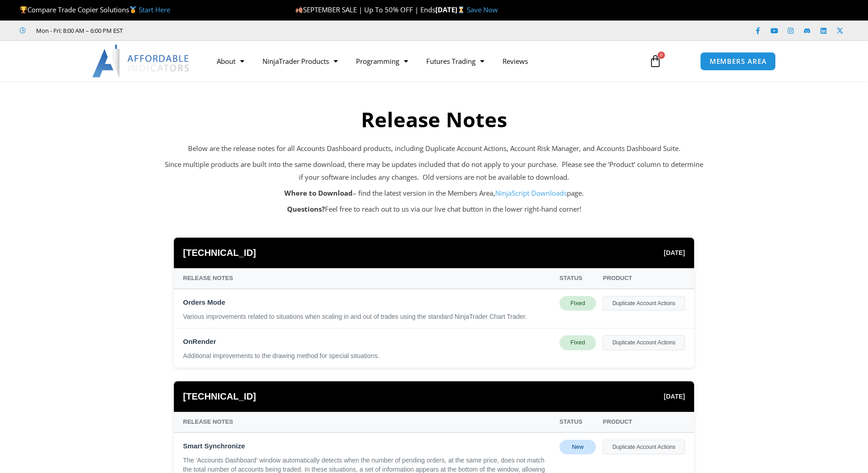  I want to click on a: Reviews, so click(515, 61).